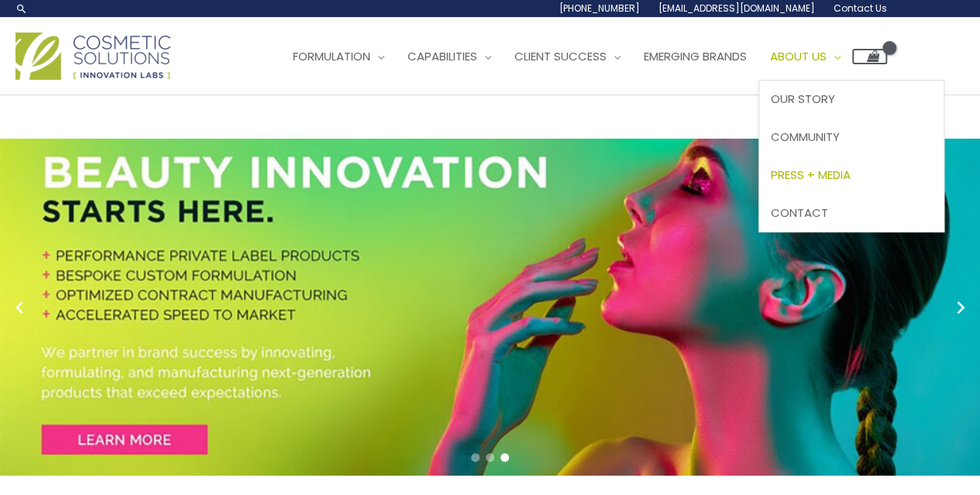 The height and width of the screenshot is (495, 980). What do you see at coordinates (799, 56) in the screenshot?
I see `span: About Us` at bounding box center [799, 56].